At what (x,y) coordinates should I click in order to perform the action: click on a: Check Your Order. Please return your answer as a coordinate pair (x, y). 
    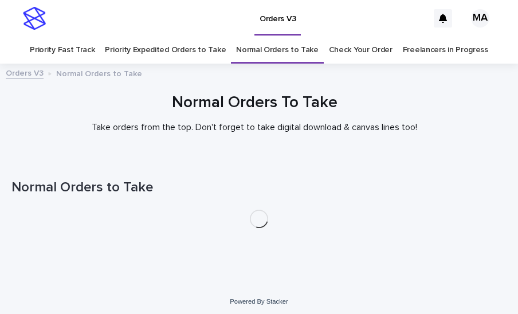
    Looking at the image, I should click on (360, 50).